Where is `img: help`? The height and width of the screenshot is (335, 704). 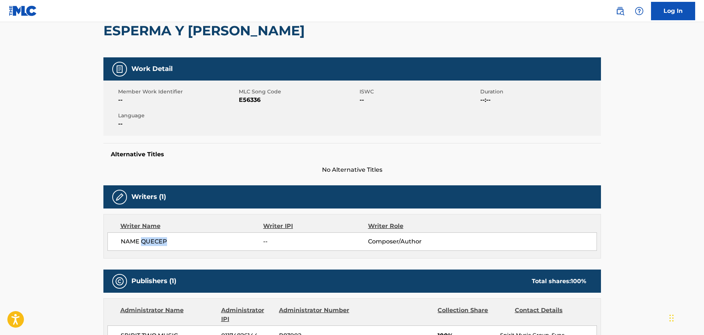 img: help is located at coordinates (639, 11).